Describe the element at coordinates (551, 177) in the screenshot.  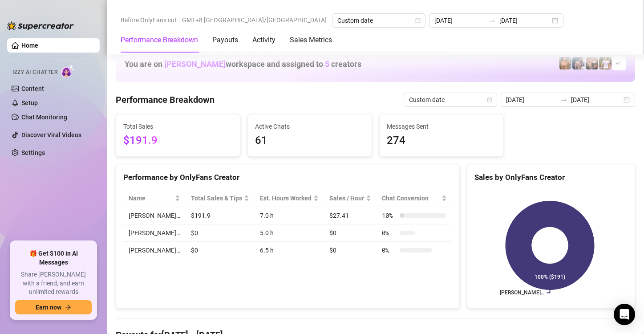
I see `div: Sales by OnlyFans Creator` at that location.